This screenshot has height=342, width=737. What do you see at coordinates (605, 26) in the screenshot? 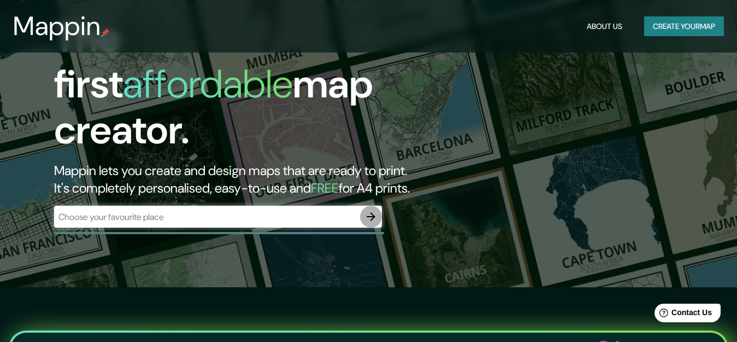
I see `button: About Us` at bounding box center [605, 26].